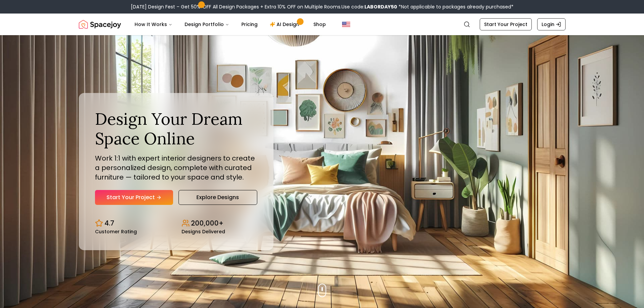  What do you see at coordinates (100, 24) in the screenshot?
I see `img: Spacejoy Logo` at bounding box center [100, 24].